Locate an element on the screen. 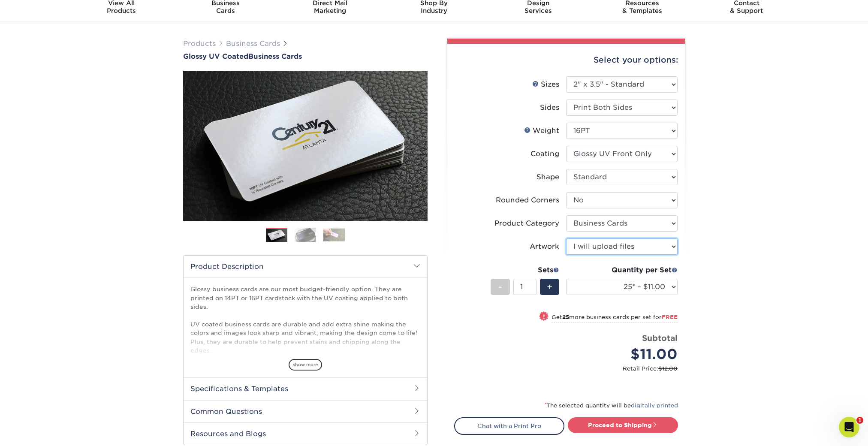 The image size is (868, 446). img: Business Cards 01 is located at coordinates (277, 235).